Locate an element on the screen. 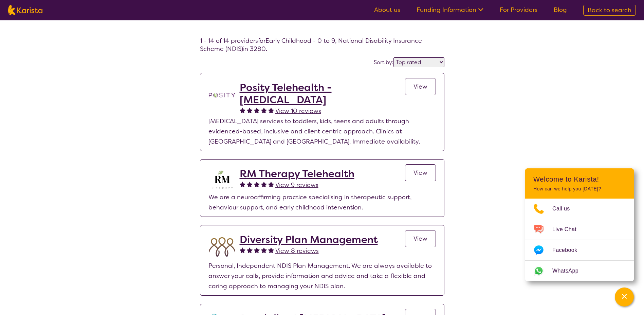 This screenshot has width=644, height=315. span: Call us is located at coordinates (565, 209).